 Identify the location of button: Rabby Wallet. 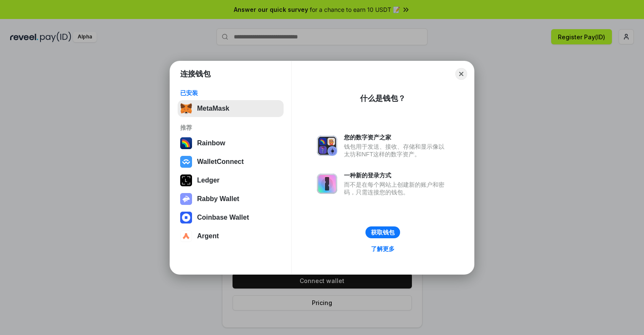
(231, 199).